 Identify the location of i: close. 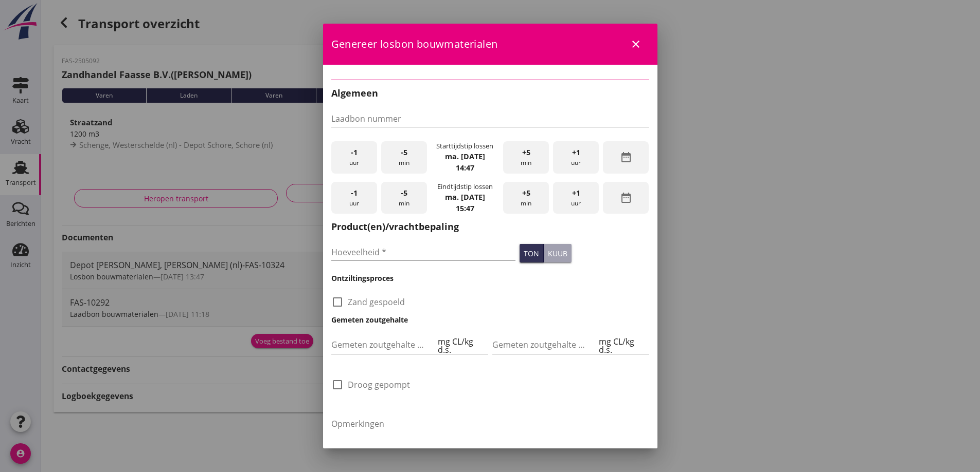
(635, 44).